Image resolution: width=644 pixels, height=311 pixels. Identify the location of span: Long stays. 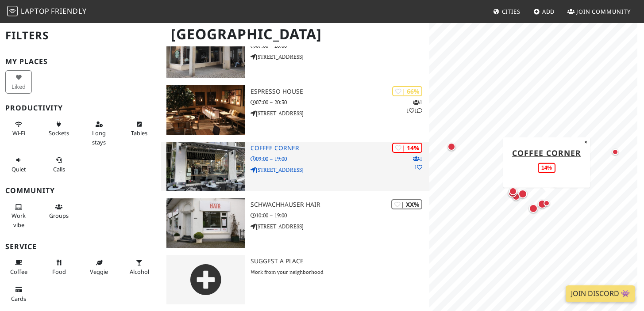
(99, 138).